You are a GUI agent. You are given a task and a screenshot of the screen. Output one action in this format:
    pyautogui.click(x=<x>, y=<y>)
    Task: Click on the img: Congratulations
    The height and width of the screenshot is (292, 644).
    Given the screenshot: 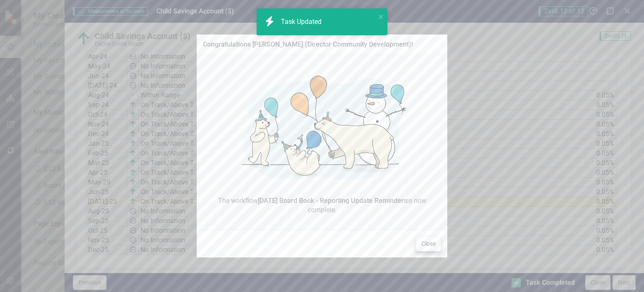 What is the action you would take?
    pyautogui.click(x=322, y=128)
    